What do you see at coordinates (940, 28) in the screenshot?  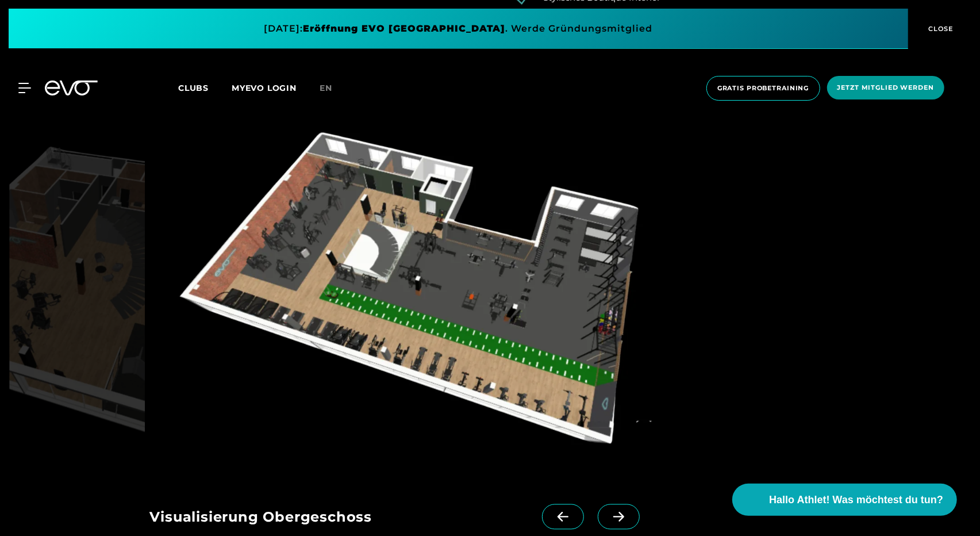 I see `button: CLOSE` at bounding box center [940, 28].